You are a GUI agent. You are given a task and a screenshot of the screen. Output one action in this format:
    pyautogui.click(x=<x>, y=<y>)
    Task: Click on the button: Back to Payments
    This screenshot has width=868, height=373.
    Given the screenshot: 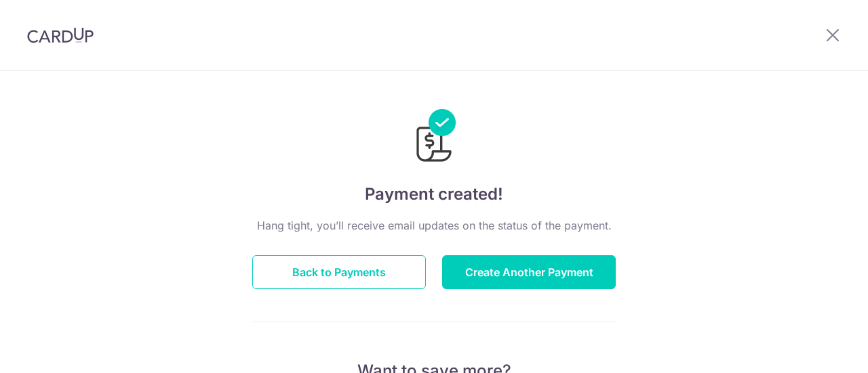 What is the action you would take?
    pyautogui.click(x=339, y=272)
    